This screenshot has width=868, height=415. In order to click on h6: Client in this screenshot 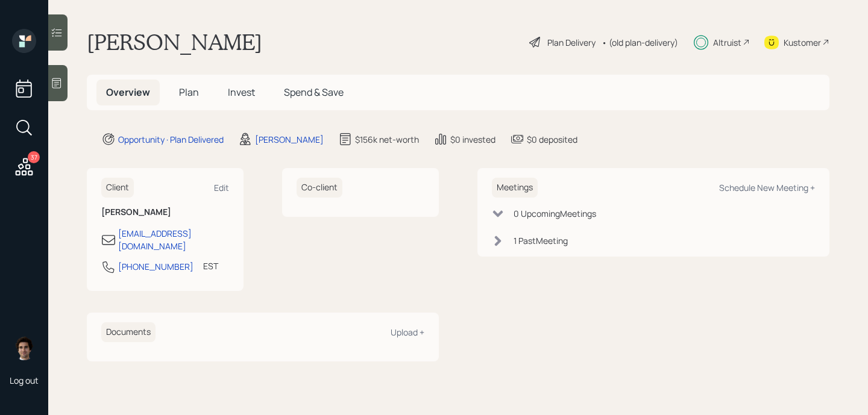, I will do `click(118, 188)`.